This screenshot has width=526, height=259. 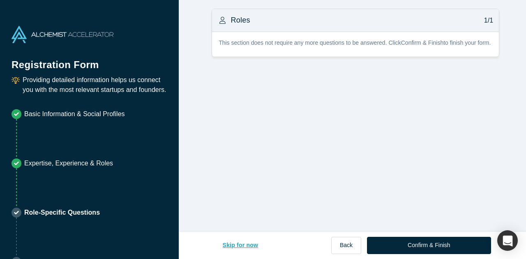 I want to click on button: Confirm & Finish, so click(x=429, y=246).